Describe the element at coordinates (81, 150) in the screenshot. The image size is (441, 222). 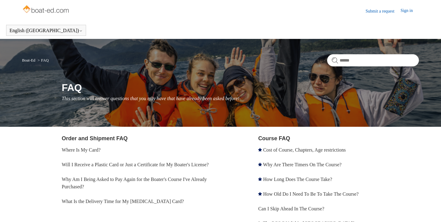
I see `a: Where Is My Card?` at that location.